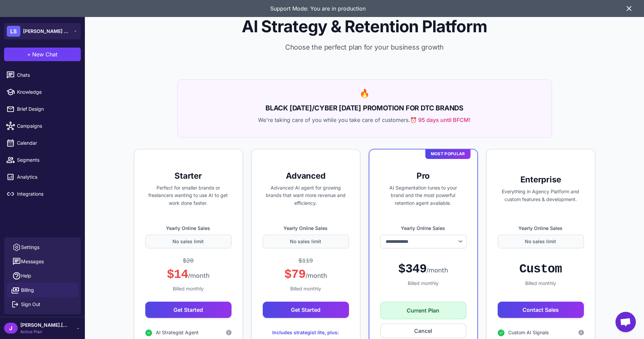 The image size is (644, 339). I want to click on a: Integrations, so click(43, 194).